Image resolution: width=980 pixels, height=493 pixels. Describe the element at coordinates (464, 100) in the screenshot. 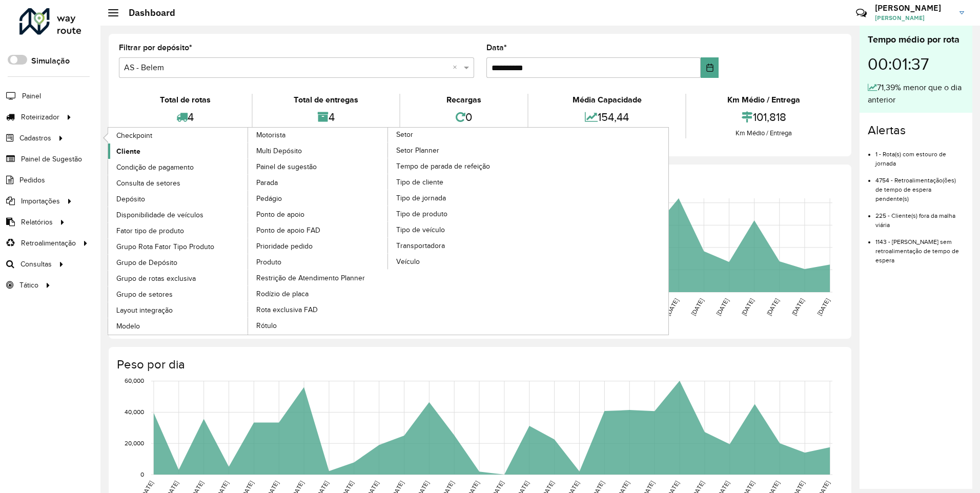

I see `div: Recargas` at that location.